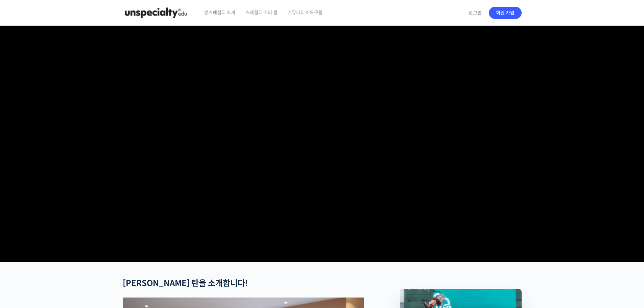 Image resolution: width=644 pixels, height=308 pixels. Describe the element at coordinates (475, 13) in the screenshot. I see `a: 로그인` at that location.